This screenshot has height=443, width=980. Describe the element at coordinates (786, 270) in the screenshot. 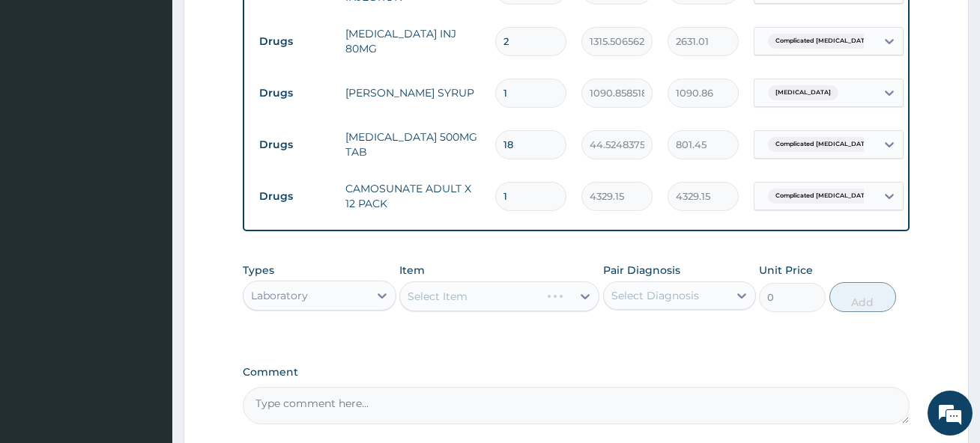

I see `label: Unit Price` at that location.